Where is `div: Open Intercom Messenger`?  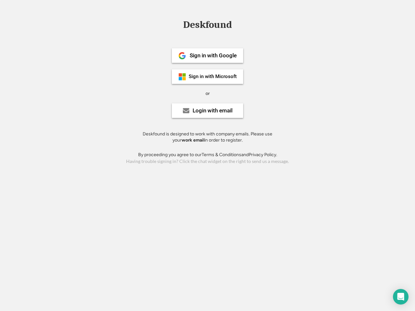
div: Open Intercom Messenger is located at coordinates (401, 297).